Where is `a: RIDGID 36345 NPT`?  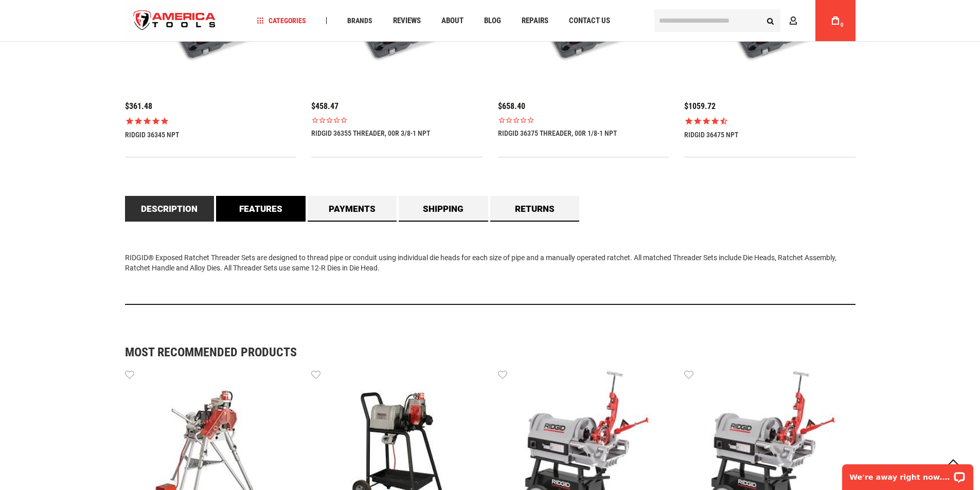 a: RIDGID 36345 NPT is located at coordinates (152, 135).